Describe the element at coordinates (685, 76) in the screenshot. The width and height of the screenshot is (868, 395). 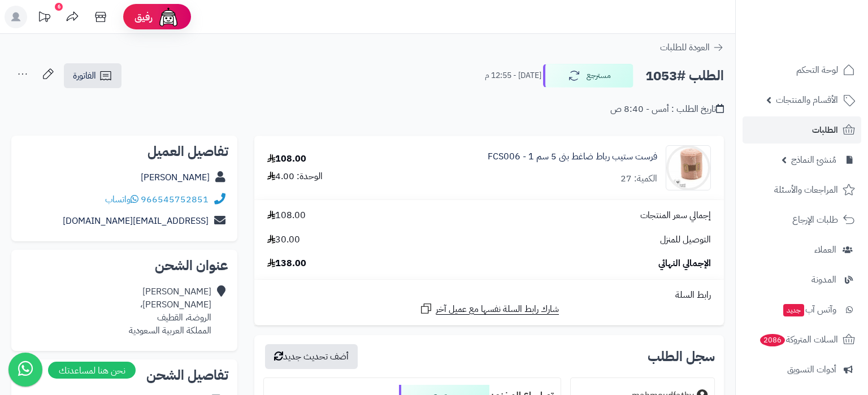
I see `h2: الطلب #1053` at that location.